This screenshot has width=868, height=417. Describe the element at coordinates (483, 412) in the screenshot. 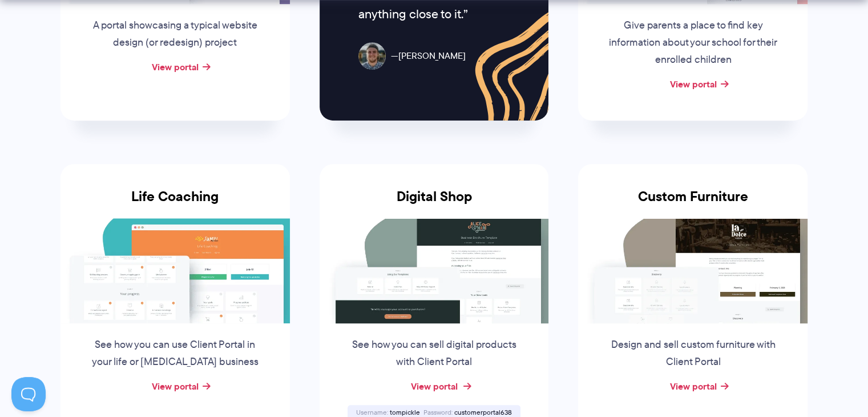

I see `span: customerportal638` at that location.